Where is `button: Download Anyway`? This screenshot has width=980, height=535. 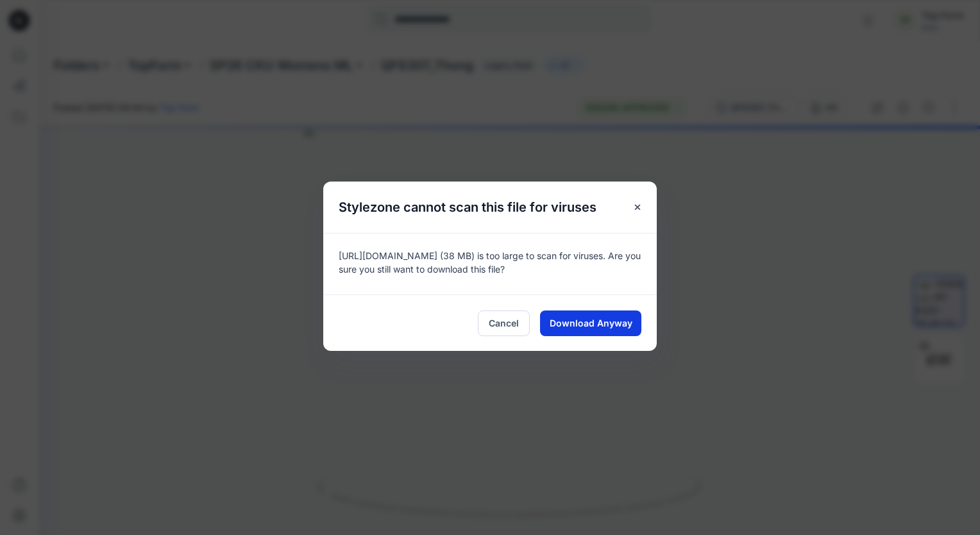
button: Download Anyway is located at coordinates (591, 323).